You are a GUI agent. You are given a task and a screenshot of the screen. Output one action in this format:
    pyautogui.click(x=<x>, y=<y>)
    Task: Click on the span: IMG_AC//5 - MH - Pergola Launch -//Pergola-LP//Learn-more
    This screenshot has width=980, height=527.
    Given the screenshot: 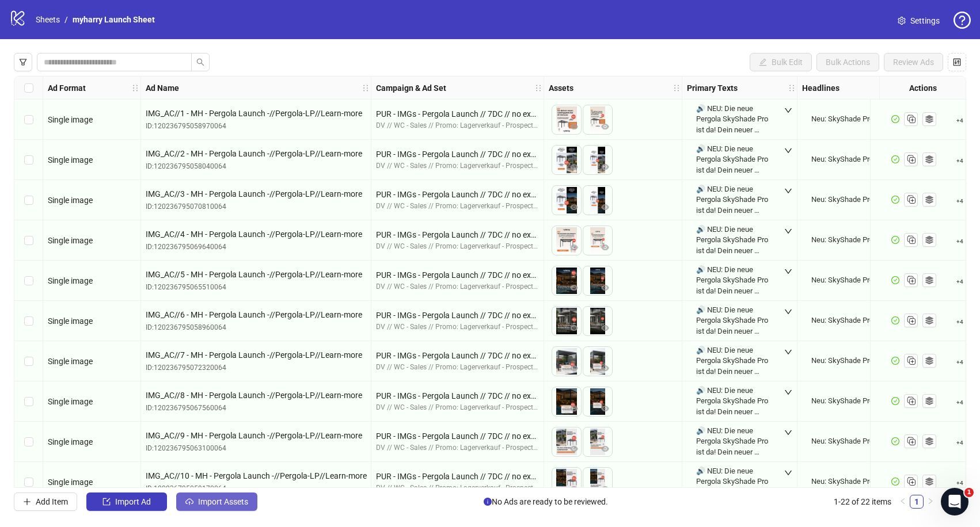 What is the action you would take?
    pyautogui.click(x=256, y=274)
    